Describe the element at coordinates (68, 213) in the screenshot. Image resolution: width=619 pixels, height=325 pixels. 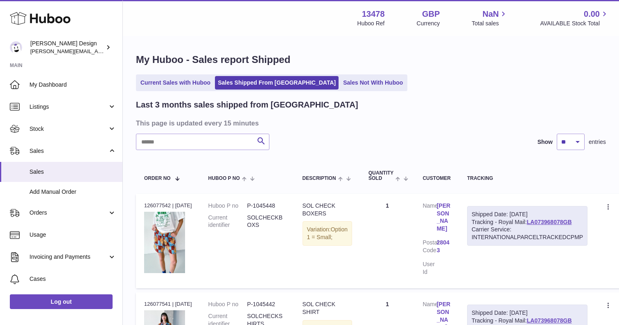
I see `span: Orders` at that location.